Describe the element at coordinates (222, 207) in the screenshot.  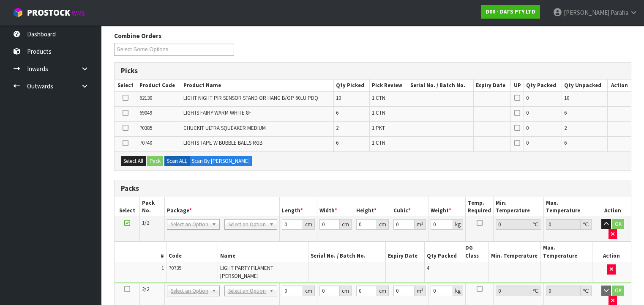
I see `th: Package` at that location.